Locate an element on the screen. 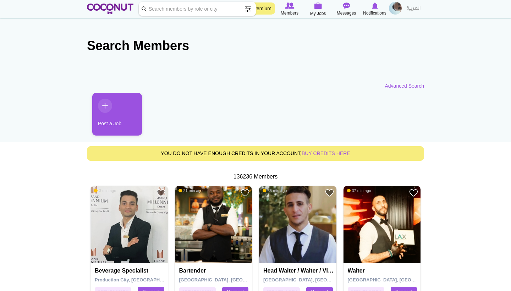 This screenshot has height=291, width=511. span: My Jobs is located at coordinates (318, 13).